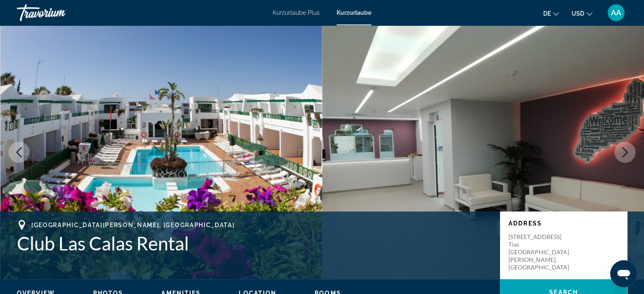 The image size is (644, 294). Describe the element at coordinates (582, 13) in the screenshot. I see `button: Währung ändern` at that location.